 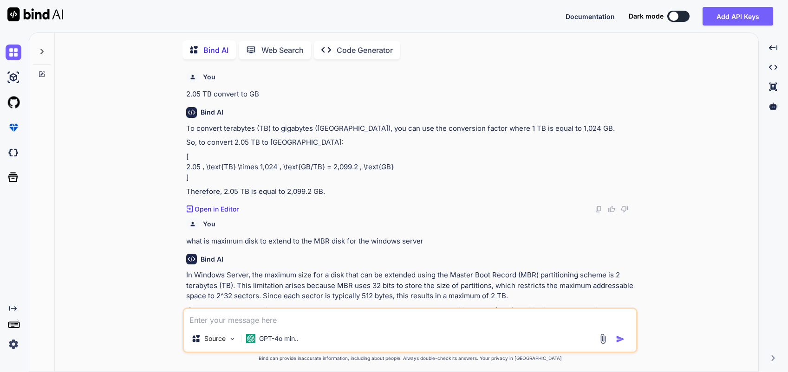 What do you see at coordinates (411, 241) in the screenshot?
I see `p: what is maximum disk to extend to the MBR disk for the windows server` at bounding box center [411, 241].